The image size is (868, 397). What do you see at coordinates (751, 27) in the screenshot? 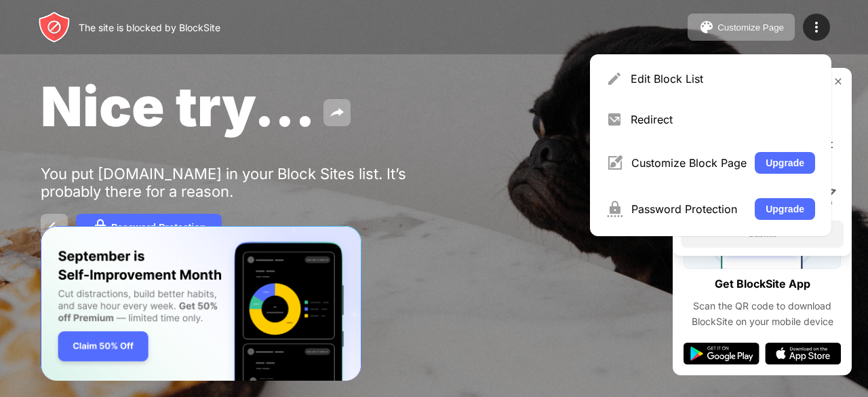
I see `div: Customize Page` at bounding box center [751, 27].